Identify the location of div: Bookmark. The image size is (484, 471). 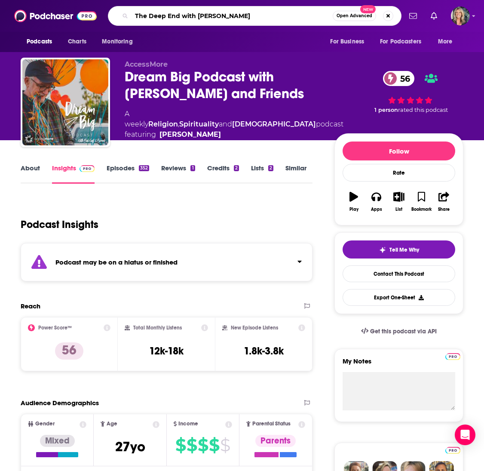
(421, 209).